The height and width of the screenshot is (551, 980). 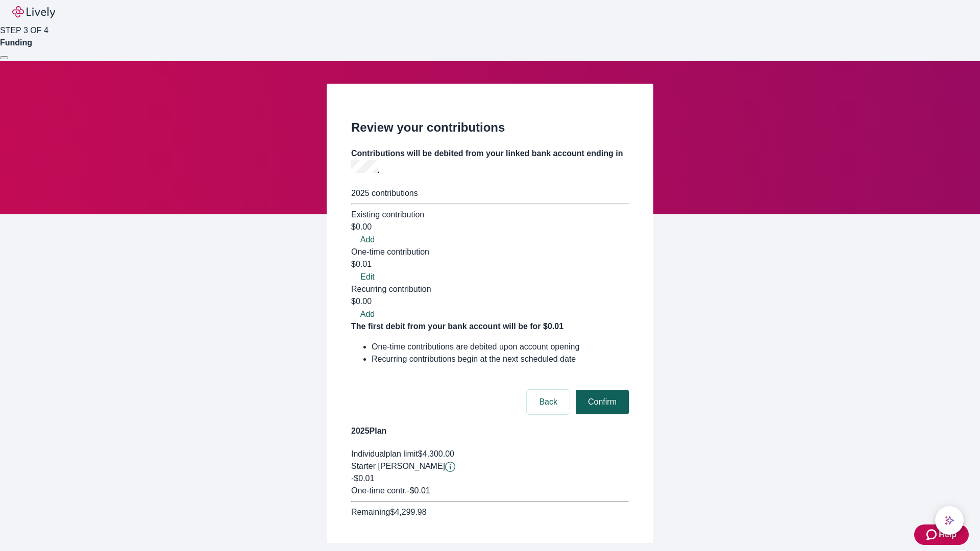 What do you see at coordinates (950, 521) in the screenshot?
I see `svg: Lively AI Assistant` at bounding box center [950, 521].